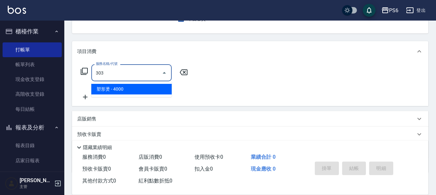 The height and width of the screenshot is (195, 436). What do you see at coordinates (250, 134) in the screenshot?
I see `div: 預收卡販賣` at bounding box center [250, 134].